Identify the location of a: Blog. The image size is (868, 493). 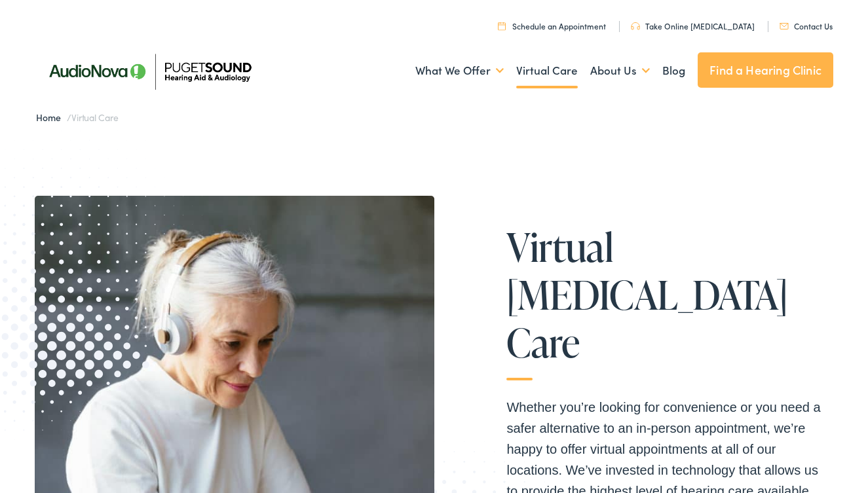
(673, 71).